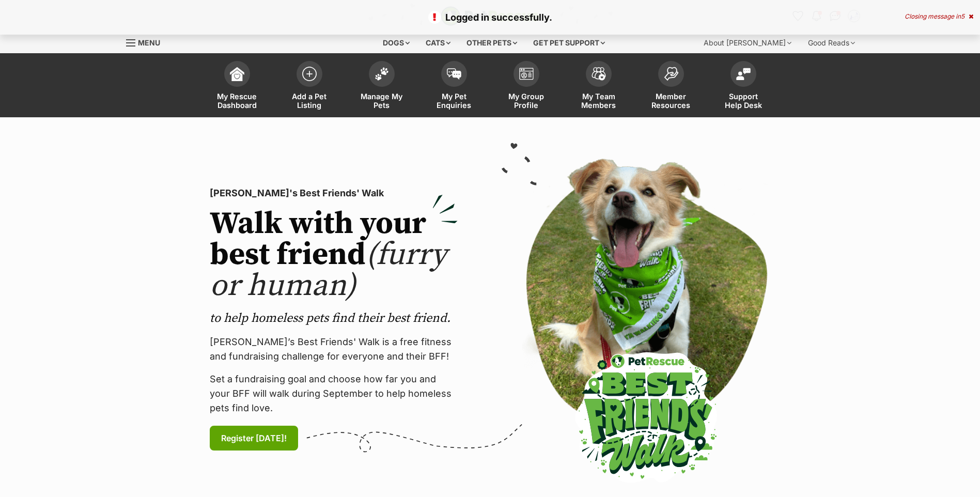 Image resolution: width=980 pixels, height=497 pixels. Describe the element at coordinates (598, 101) in the screenshot. I see `span: My Team Members` at that location.